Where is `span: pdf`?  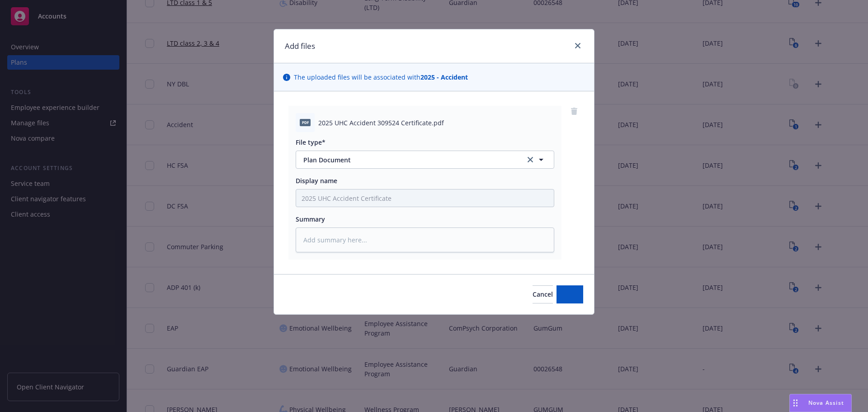
span: pdf is located at coordinates (305, 122).